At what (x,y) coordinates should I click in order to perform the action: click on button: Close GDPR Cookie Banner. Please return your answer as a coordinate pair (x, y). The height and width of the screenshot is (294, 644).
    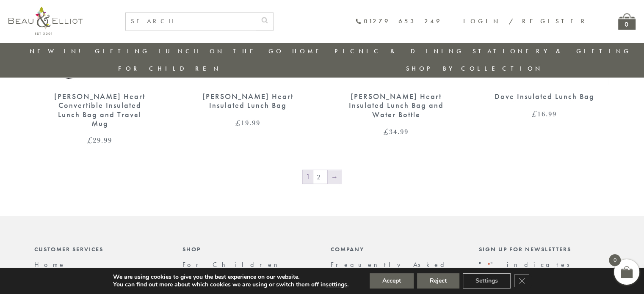
    Looking at the image, I should click on (522, 281).